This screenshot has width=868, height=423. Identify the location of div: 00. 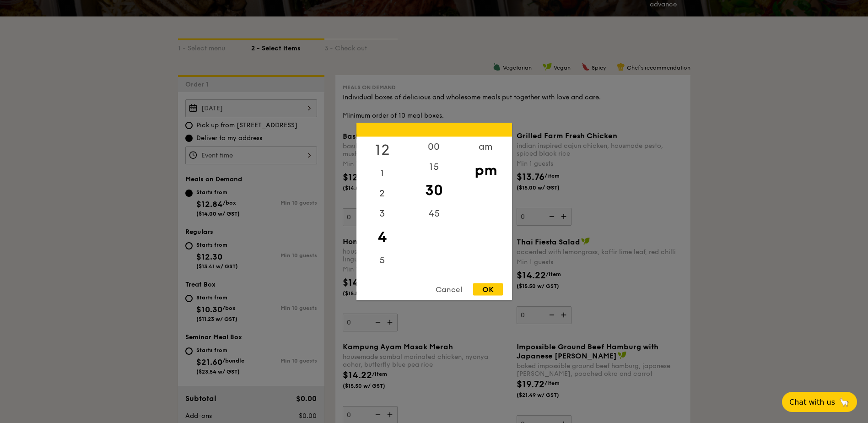
(434, 147).